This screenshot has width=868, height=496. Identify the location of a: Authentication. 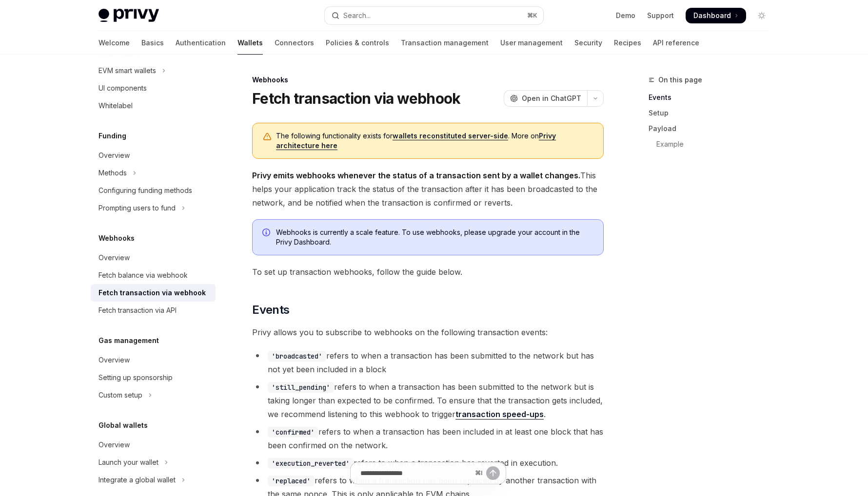
(201, 43).